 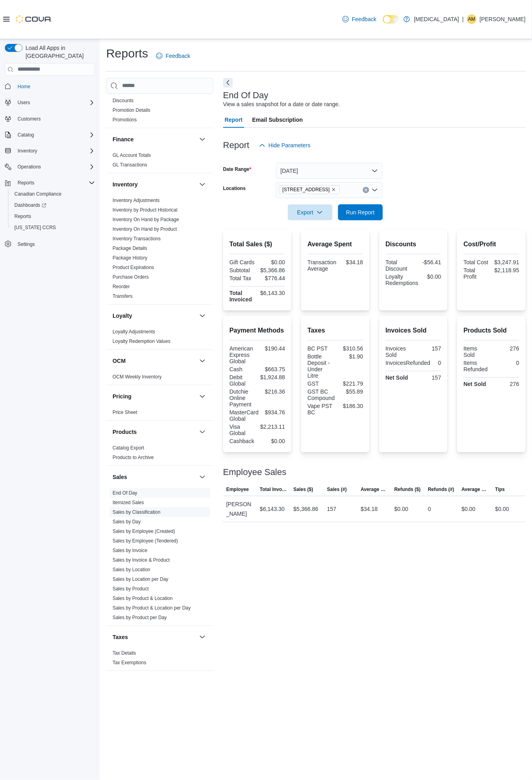 What do you see at coordinates (124, 653) in the screenshot?
I see `span: Tax Details` at bounding box center [124, 653].